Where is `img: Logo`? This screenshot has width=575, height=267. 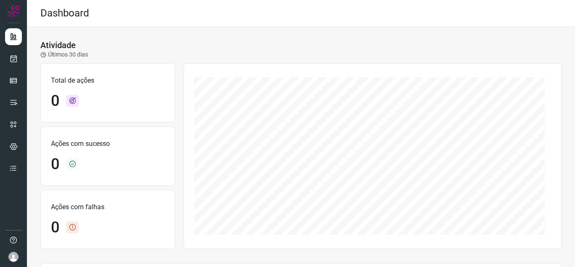
img: Logo is located at coordinates (13, 11).